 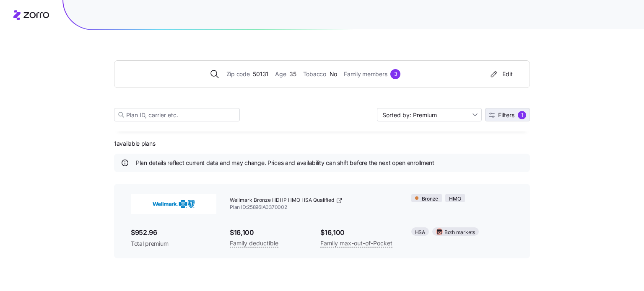 I want to click on span: HSA, so click(x=420, y=232).